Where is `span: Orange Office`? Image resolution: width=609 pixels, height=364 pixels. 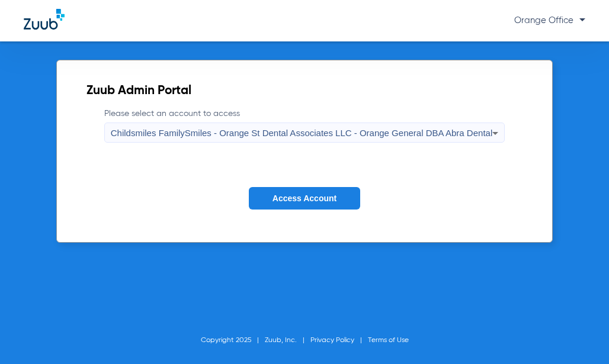
span: Orange Office is located at coordinates (550, 20).